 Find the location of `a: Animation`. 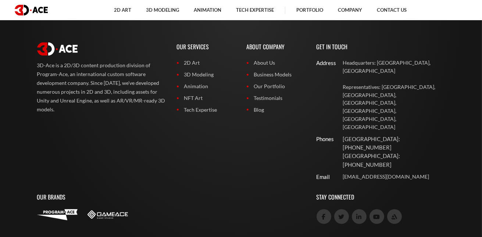

a: Animation is located at coordinates (206, 86).